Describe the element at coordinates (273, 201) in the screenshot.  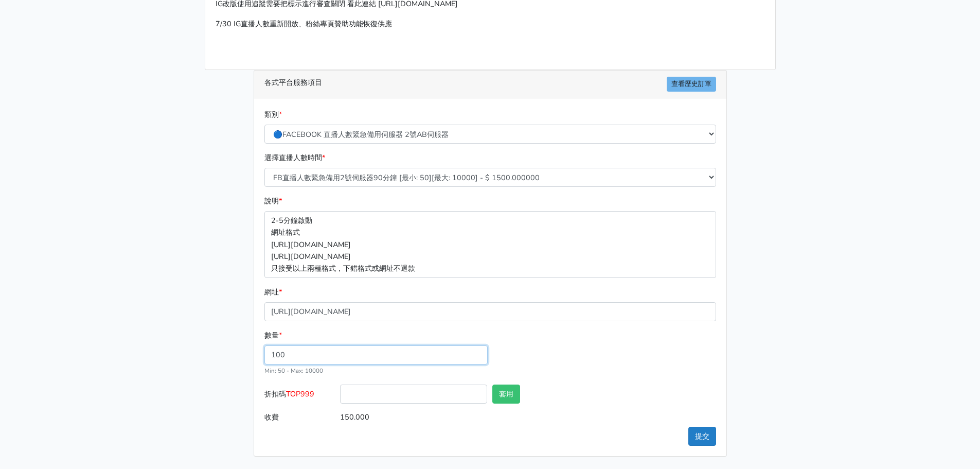
I see `label: 說明` at that location.